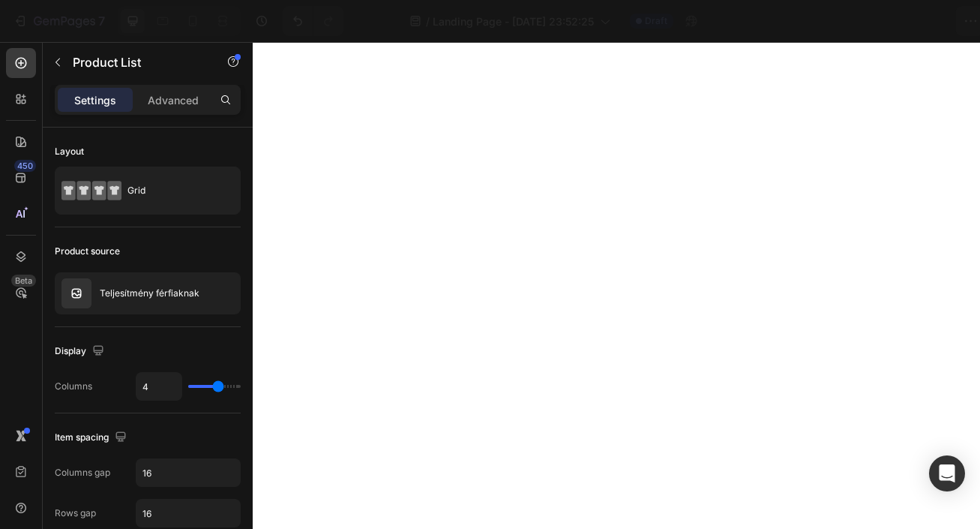 The width and height of the screenshot is (980, 529). Describe the element at coordinates (92, 437) in the screenshot. I see `div: Item spacing` at that location.